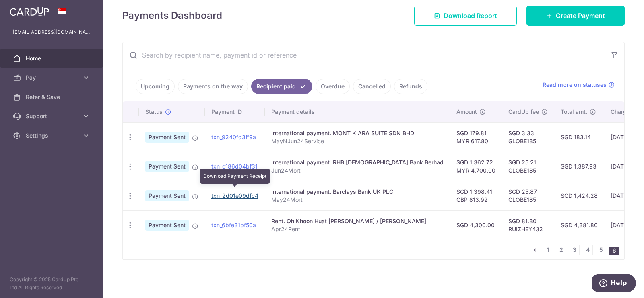 This screenshot has width=644, height=298. I want to click on a: Recipient paid, so click(282, 86).